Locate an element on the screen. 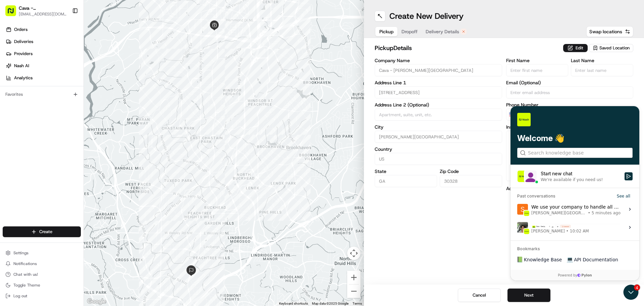  button: Zoom in is located at coordinates (354, 278).